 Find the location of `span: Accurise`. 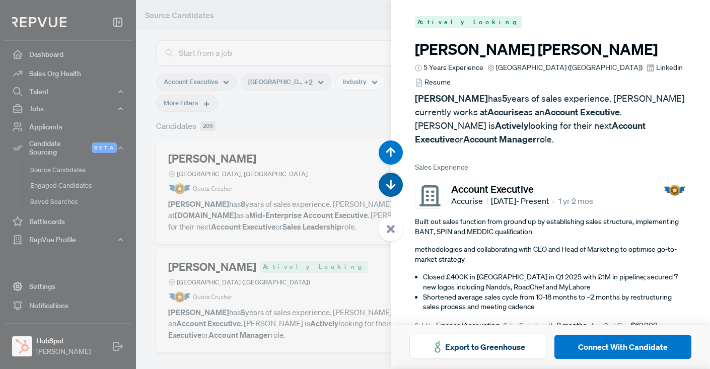

span: Accurise is located at coordinates (469, 201).